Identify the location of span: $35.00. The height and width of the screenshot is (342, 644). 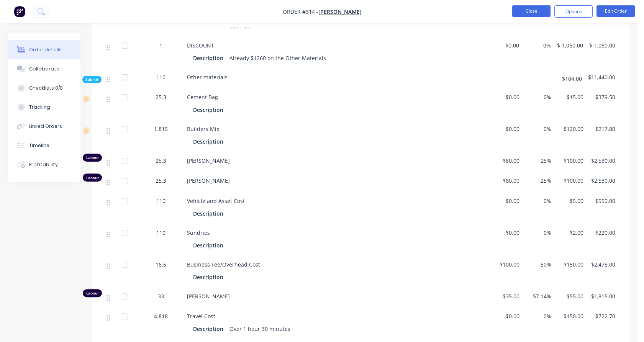
(507, 296).